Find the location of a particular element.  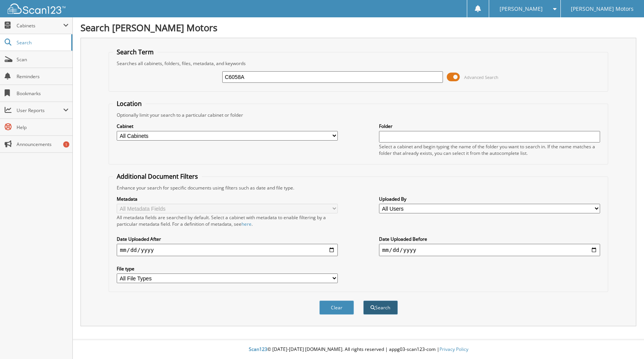

input: start is located at coordinates (227, 250).